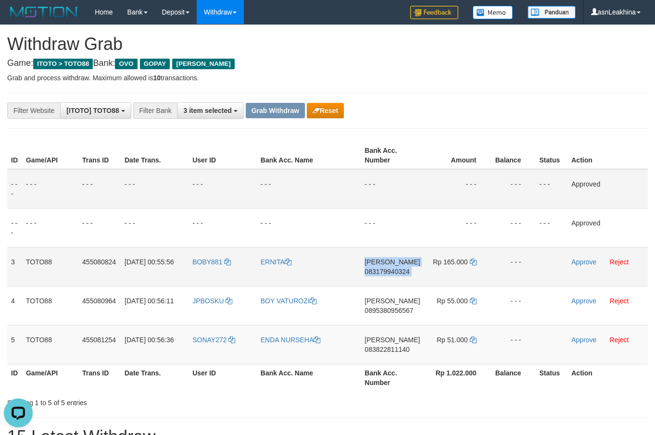 This screenshot has width=655, height=435. Describe the element at coordinates (207, 262) in the screenshot. I see `span: BOBY881` at that location.